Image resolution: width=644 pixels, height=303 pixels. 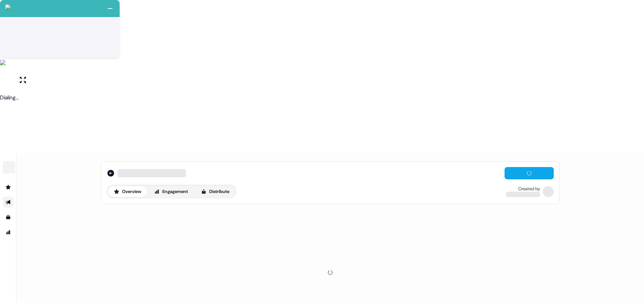 I want to click on img: callcloud-icon-white-35.svg, so click(x=8, y=7).